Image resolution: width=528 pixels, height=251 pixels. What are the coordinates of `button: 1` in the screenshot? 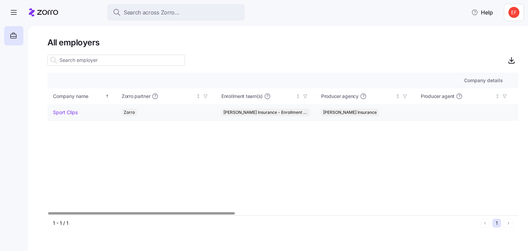 It's located at (497, 223).